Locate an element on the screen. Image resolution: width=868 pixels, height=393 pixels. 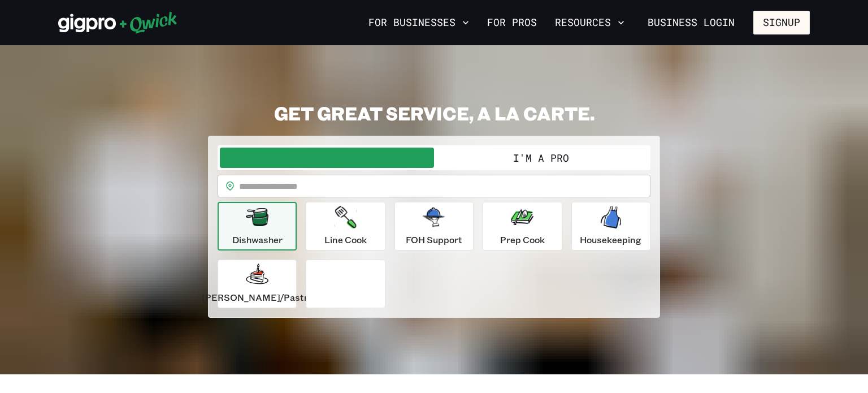
button: Prep Cook is located at coordinates (522, 226).